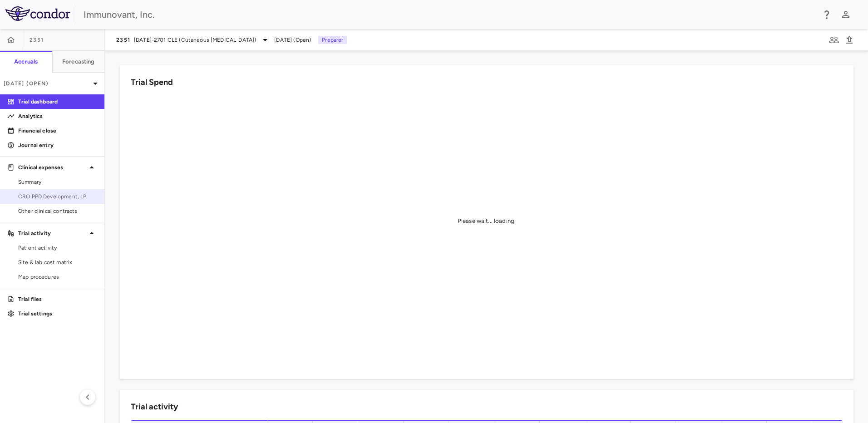 This screenshot has height=423, width=868. I want to click on p: Preparer, so click(333, 40).